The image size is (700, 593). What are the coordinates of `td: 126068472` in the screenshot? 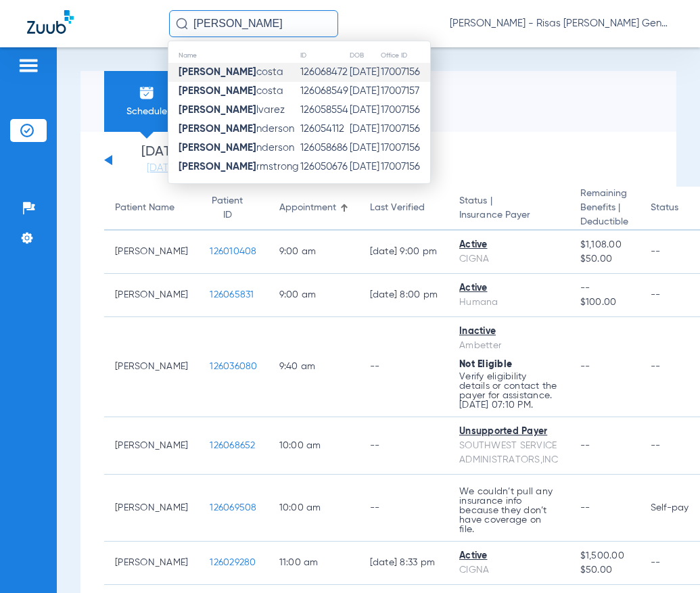 It's located at (324, 73).